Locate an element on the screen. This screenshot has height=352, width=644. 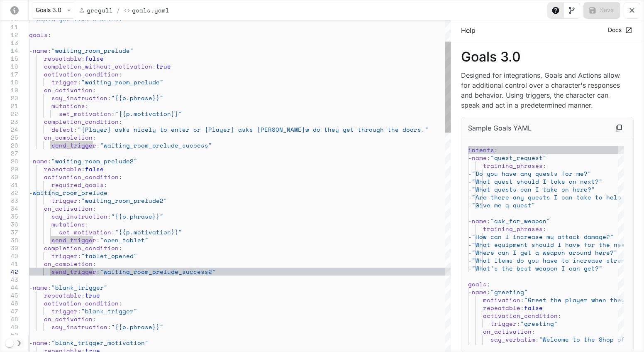
span: "tablet_opened" is located at coordinates (109, 255).